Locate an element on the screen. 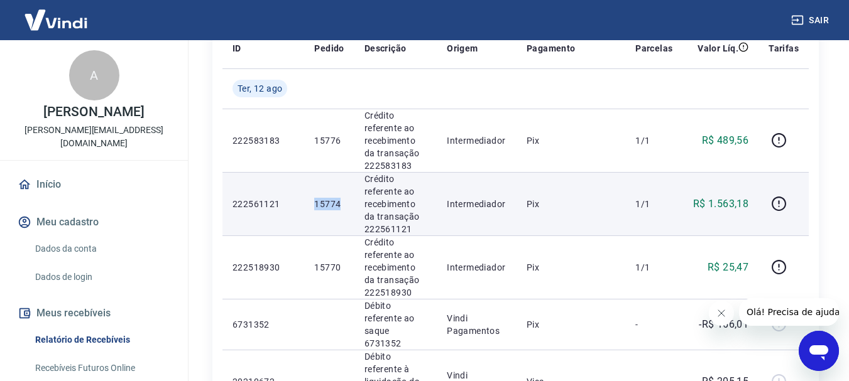  a: Início is located at coordinates (94, 185).